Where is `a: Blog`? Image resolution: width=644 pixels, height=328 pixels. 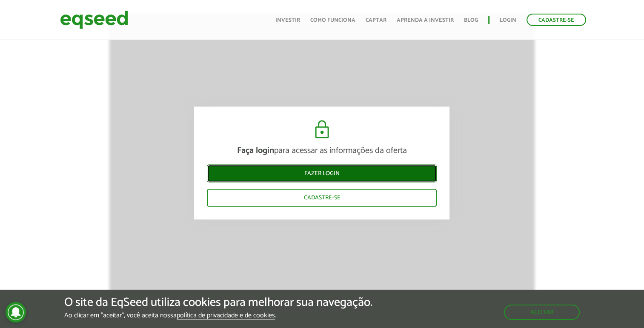
a: Blog is located at coordinates (471, 20).